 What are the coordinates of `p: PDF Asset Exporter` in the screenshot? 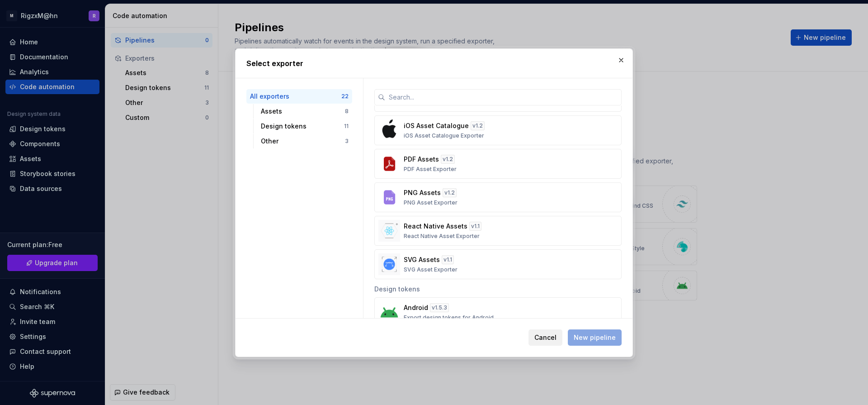 It's located at (430, 169).